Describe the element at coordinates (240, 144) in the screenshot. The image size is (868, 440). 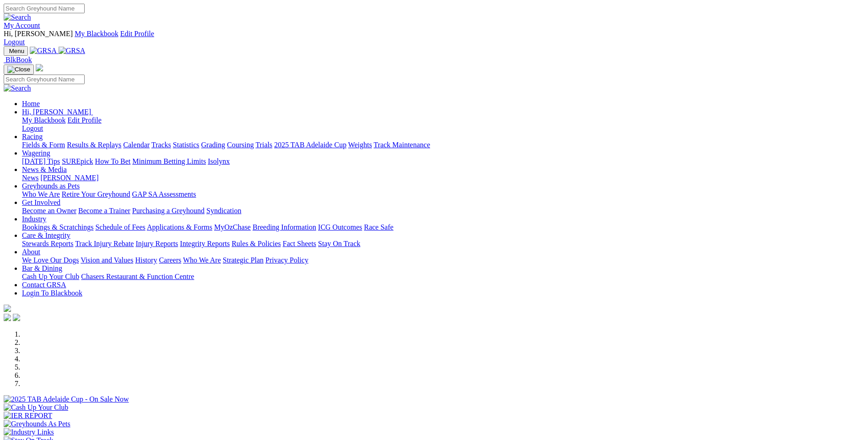
I see `a: Coursing` at that location.